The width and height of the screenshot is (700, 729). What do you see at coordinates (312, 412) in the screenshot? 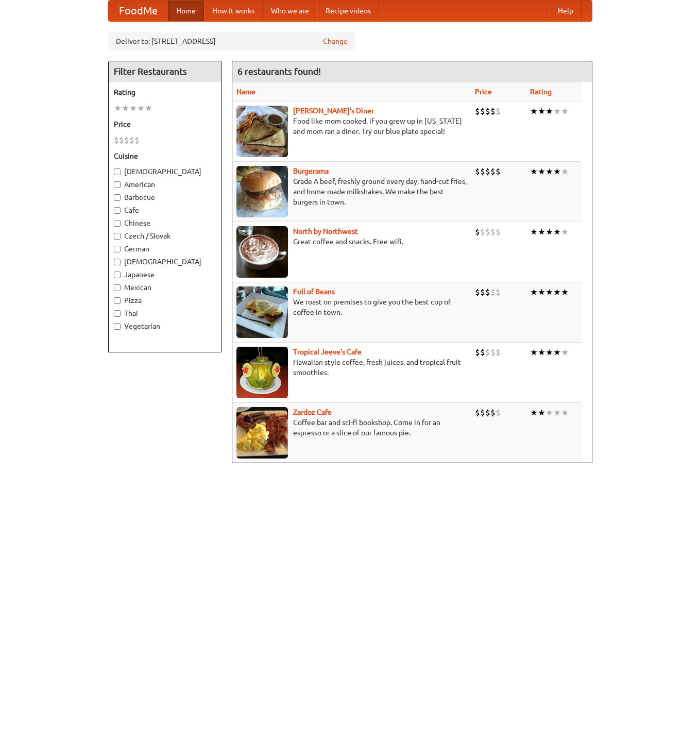
I see `b: Zardoz Cafe` at bounding box center [312, 412].